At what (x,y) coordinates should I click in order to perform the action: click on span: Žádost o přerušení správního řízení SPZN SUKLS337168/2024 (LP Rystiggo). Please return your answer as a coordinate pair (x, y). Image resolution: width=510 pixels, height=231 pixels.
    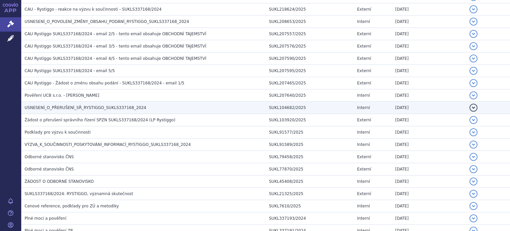
    Looking at the image, I should click on (100, 120).